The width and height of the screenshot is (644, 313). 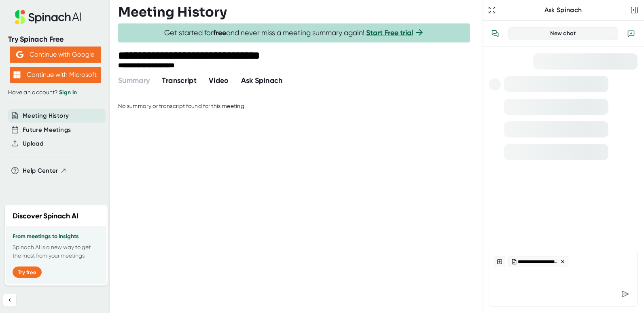 I want to click on button: Ask Spinach, so click(x=262, y=80).